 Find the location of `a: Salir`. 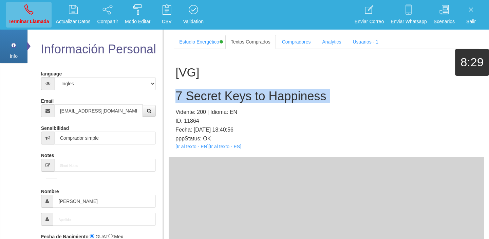

a: Salir is located at coordinates (471, 15).